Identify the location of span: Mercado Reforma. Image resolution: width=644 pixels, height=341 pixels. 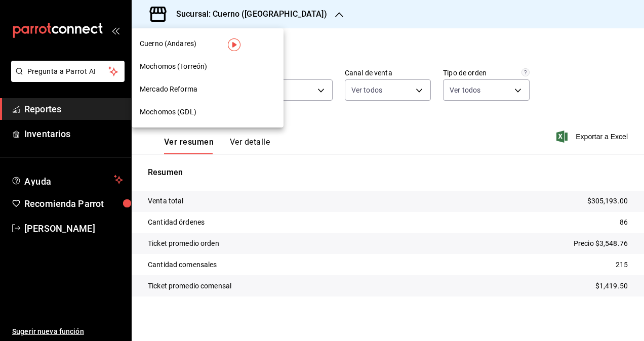
(169, 90).